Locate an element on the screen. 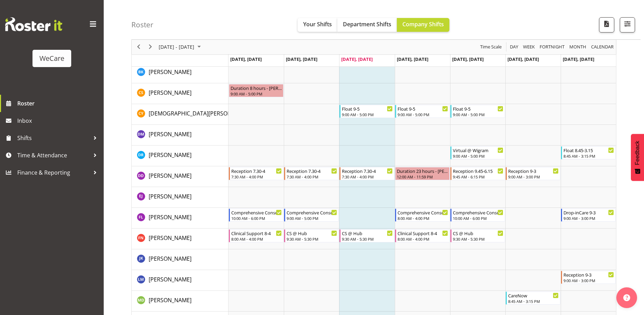 Image resolution: width=644 pixels, height=315 pixels. div: Felize Lacson"s event - Drop-inCare 9-3 Begin From Sunday, October 5, 2025 at 9:00:00 AM GMT+13:0... is located at coordinates (588, 215).